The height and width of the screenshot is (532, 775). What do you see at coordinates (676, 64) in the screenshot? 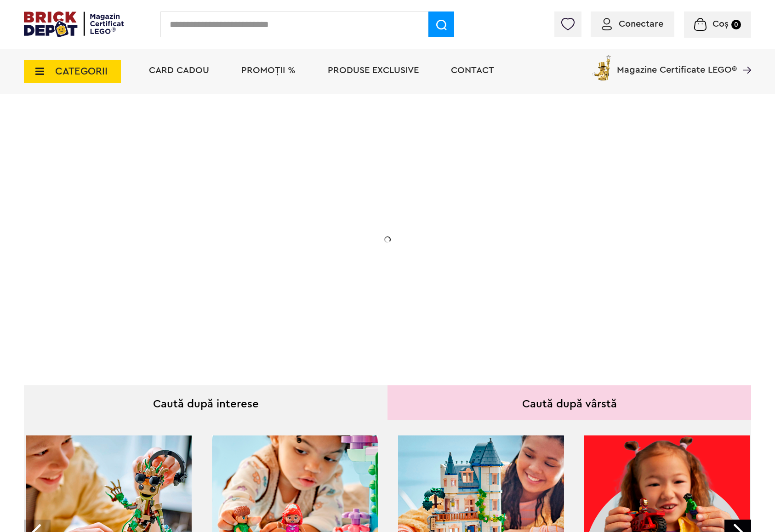
I see `span: Magazine Certificate LEGO®` at bounding box center [676, 64].